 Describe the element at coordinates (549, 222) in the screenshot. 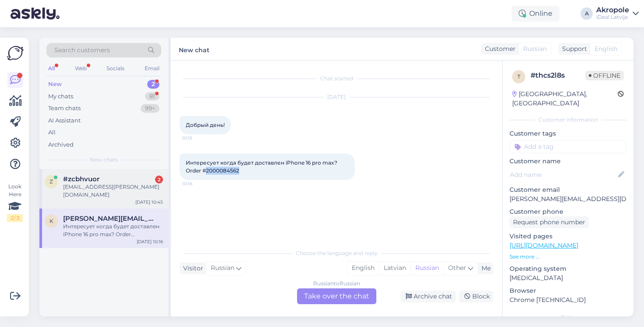

I see `div: Request phone number` at that location.